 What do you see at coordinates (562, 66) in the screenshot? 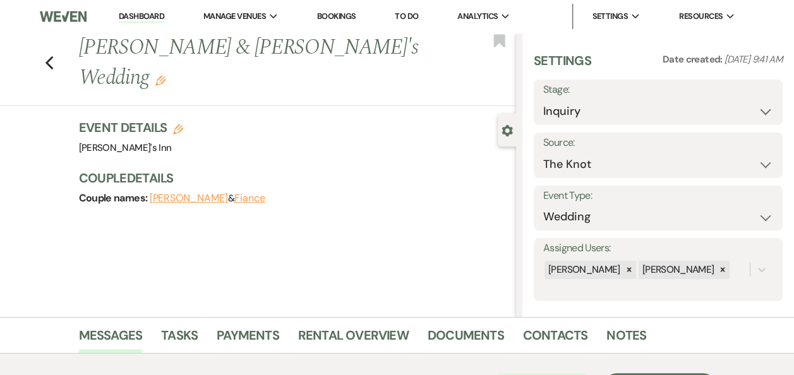
I see `h3: Settings` at bounding box center [562, 66].